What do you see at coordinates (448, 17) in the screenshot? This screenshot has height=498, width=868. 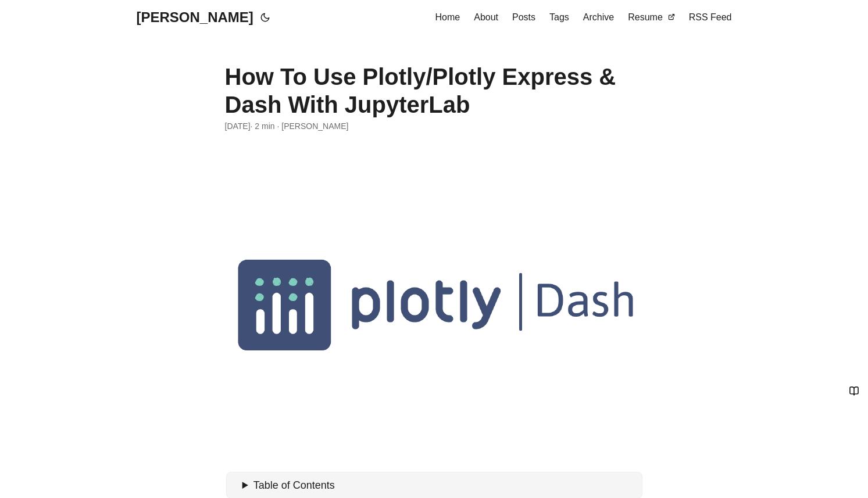 I see `span: Home` at bounding box center [448, 17].